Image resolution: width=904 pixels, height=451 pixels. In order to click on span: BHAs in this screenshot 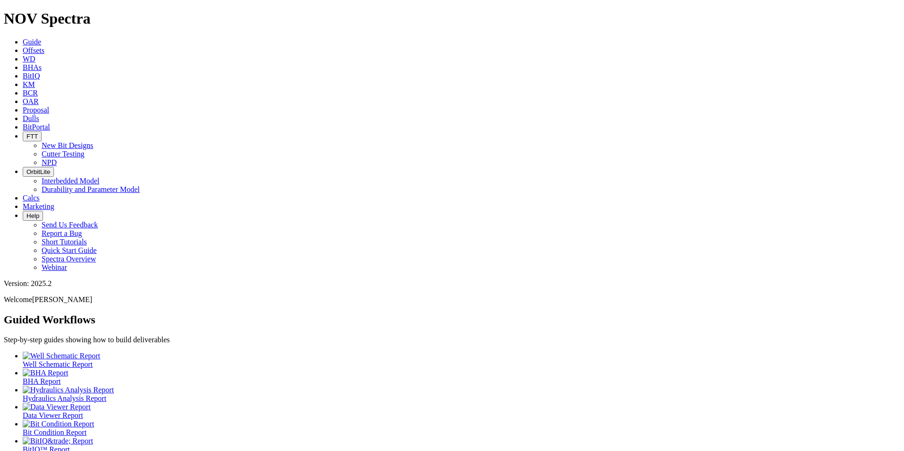, I will do `click(32, 67)`.